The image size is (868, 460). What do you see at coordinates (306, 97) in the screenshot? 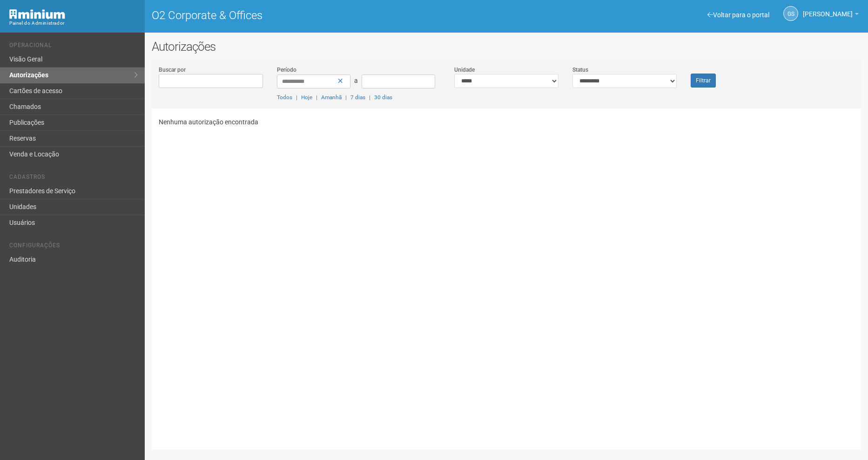
I see `a: Hoje` at bounding box center [306, 97].